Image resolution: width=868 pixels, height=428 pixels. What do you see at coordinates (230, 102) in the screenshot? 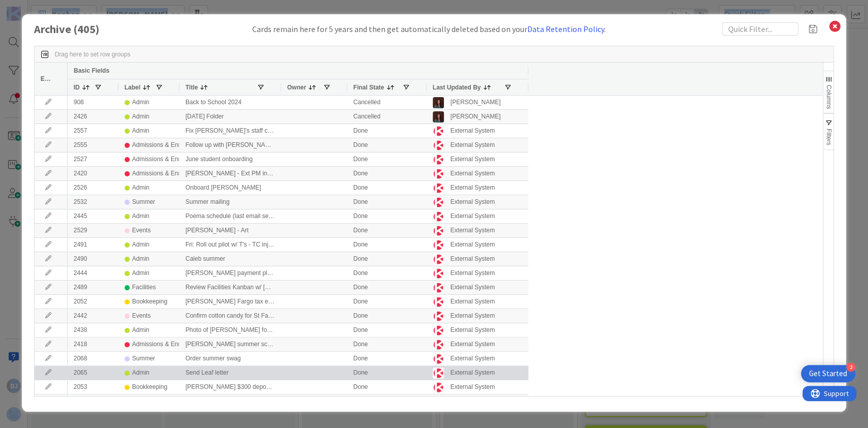
I see `div: Back to School 2024` at bounding box center [230, 102].